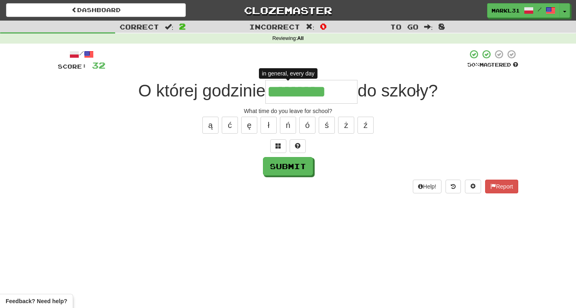 The image size is (576, 308). Describe the element at coordinates (210, 125) in the screenshot. I see `button: ą` at that location.